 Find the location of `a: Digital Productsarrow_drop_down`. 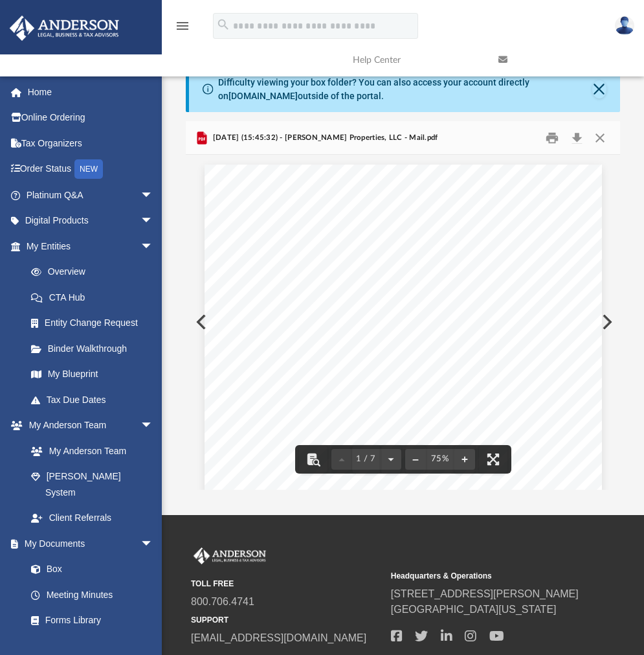

a: Digital Productsarrow_drop_down is located at coordinates (91, 221).